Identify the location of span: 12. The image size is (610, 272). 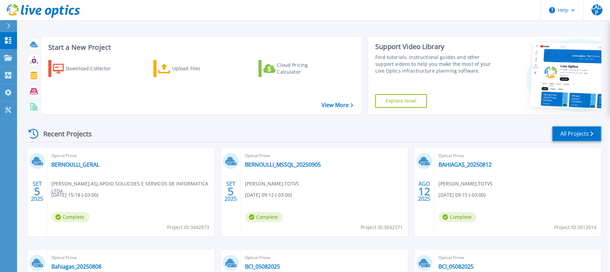
(424, 191).